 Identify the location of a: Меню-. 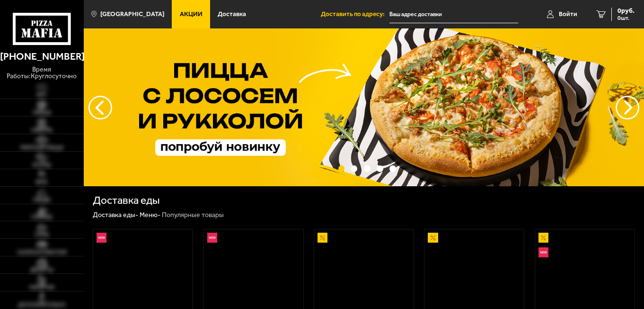
(150, 214).